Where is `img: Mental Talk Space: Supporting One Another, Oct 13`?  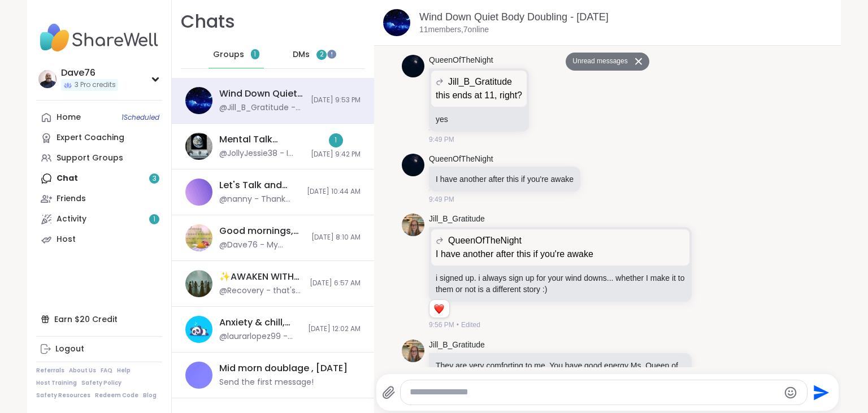 img: Mental Talk Space: Supporting One Another, Oct 13 is located at coordinates (199, 147).